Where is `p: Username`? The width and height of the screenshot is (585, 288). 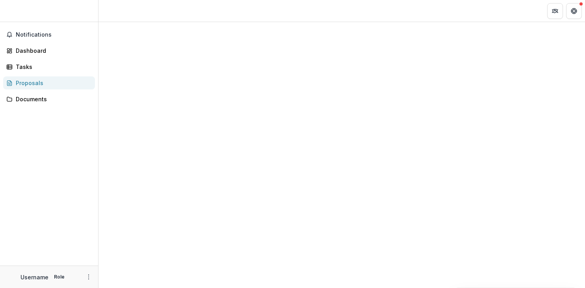 p: Username is located at coordinates (34, 277).